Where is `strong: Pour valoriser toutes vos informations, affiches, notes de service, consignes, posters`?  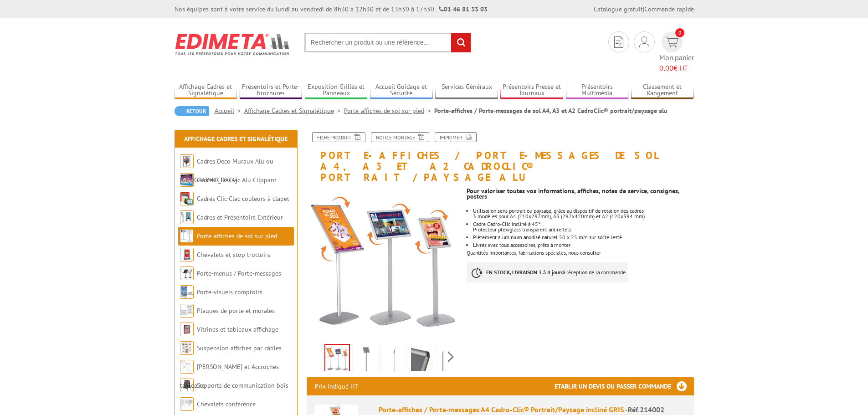
strong: Pour valoriser toutes vos informations, affiches, notes de service, consignes, posters is located at coordinates (572, 194).